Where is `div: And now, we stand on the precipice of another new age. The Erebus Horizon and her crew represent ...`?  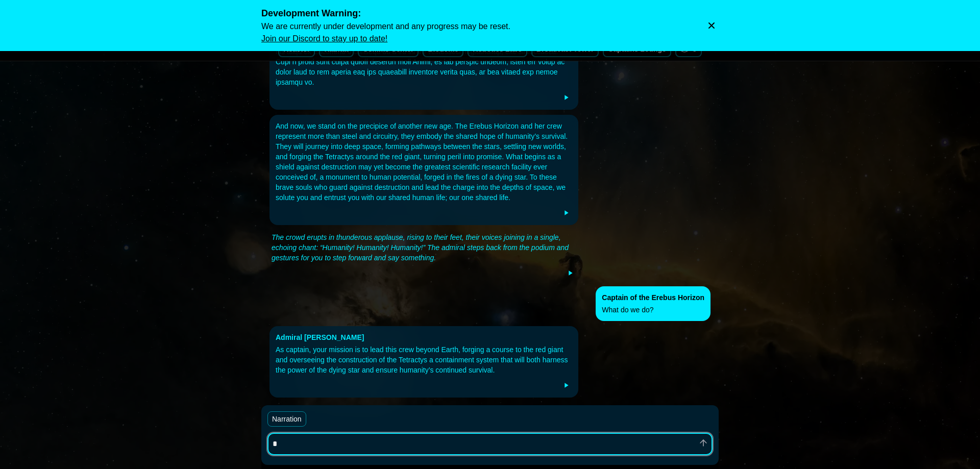 div: And now, we stand on the precipice of another new age. The Erebus Horizon and her crew represent ... is located at coordinates (423, 162).